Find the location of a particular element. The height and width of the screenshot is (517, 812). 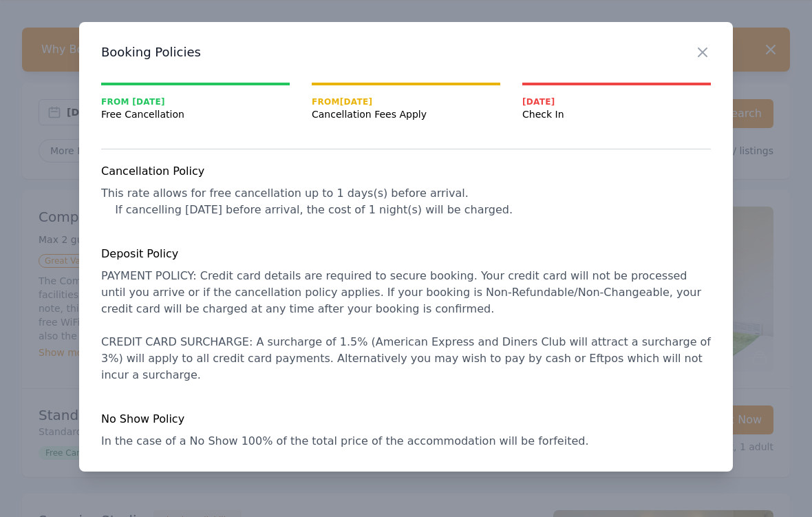

span: Free Cancellation is located at coordinates (196, 114).